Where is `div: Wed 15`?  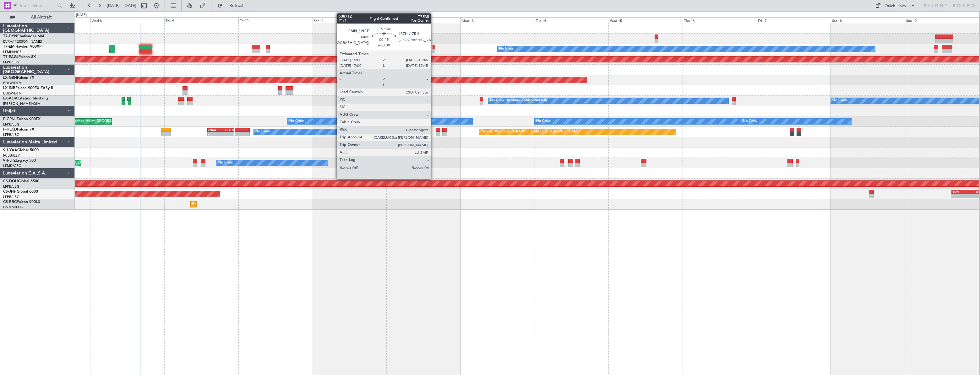 div: Wed 15 is located at coordinates (646, 20).